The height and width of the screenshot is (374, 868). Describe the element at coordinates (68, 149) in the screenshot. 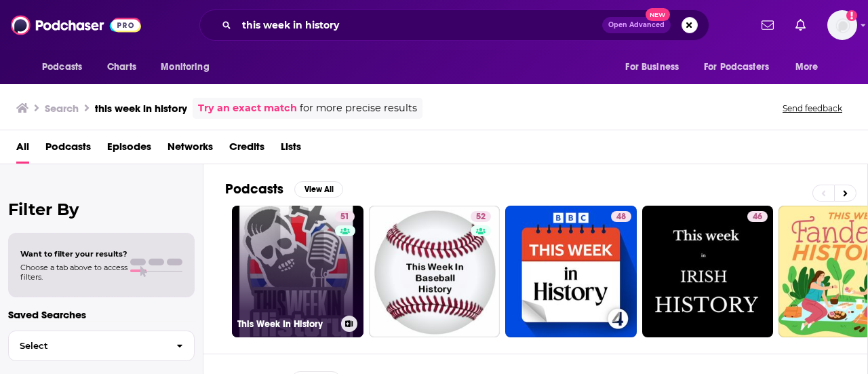

I see `a: Podcasts` at that location.